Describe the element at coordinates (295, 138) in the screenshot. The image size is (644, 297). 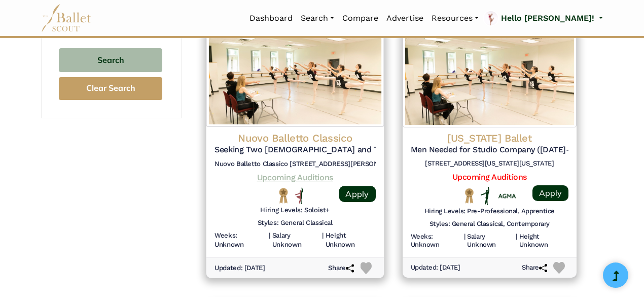
I see `h4: Nuovo Balletto Classico` at that location.